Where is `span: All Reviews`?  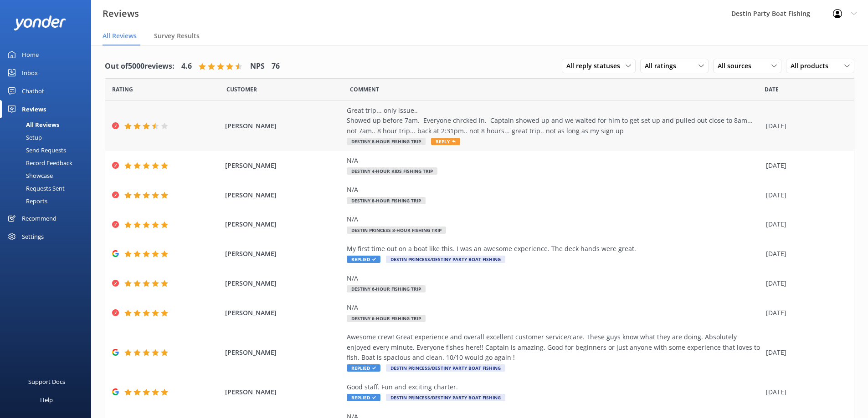 span: All Reviews is located at coordinates (120, 36).